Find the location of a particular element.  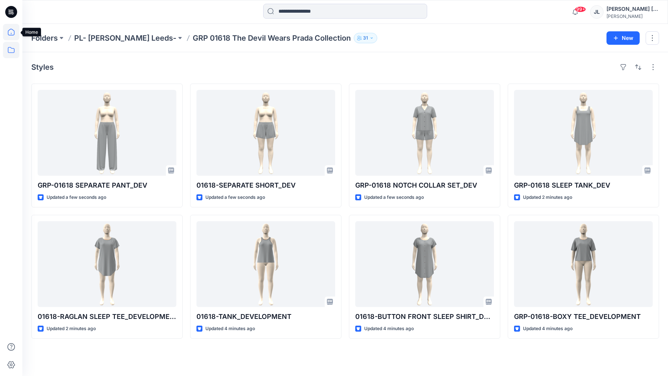

p: GRP-01618 SEPARATE PANT_DEV is located at coordinates (107, 185).